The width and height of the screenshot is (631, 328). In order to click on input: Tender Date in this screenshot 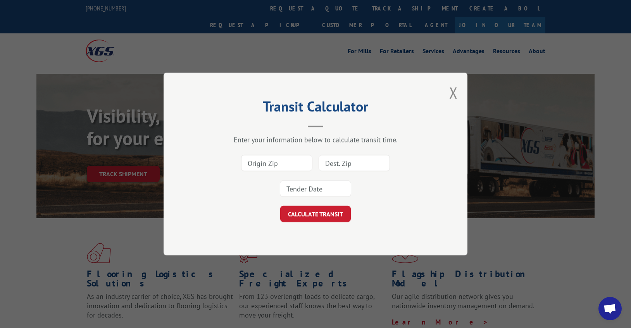, I will do `click(316, 188)`.